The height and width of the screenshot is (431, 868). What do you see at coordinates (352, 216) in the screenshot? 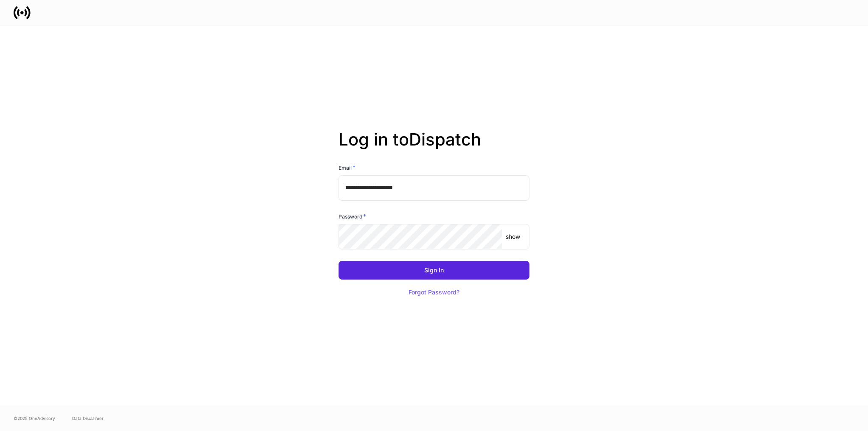
I see `h6: Password` at bounding box center [352, 216].